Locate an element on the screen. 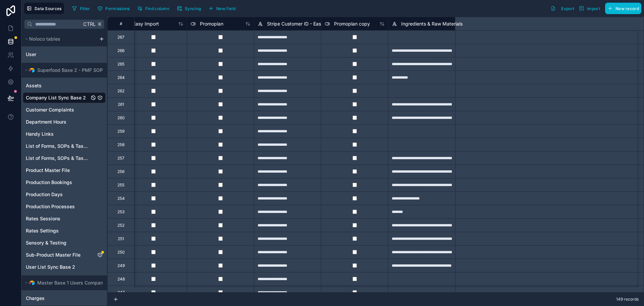 The width and height of the screenshot is (644, 306). a: Permissions is located at coordinates (115, 8).